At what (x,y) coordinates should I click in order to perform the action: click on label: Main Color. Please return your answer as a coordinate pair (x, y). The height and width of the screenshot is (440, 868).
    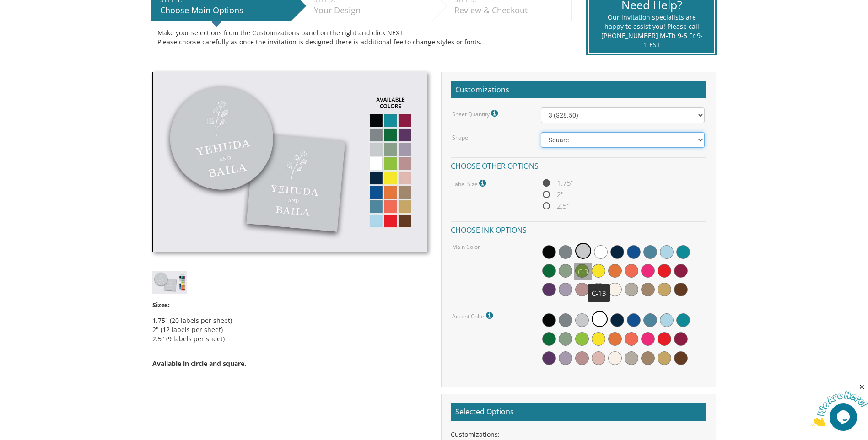
    Looking at the image, I should click on (466, 247).